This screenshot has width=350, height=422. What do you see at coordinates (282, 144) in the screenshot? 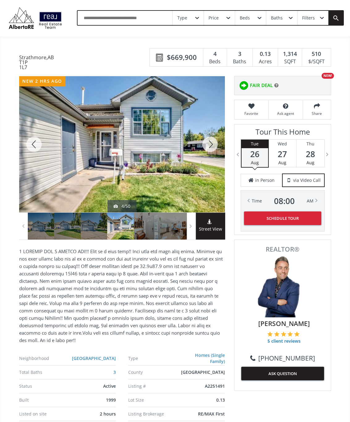
I see `div: Wed` at bounding box center [282, 144].